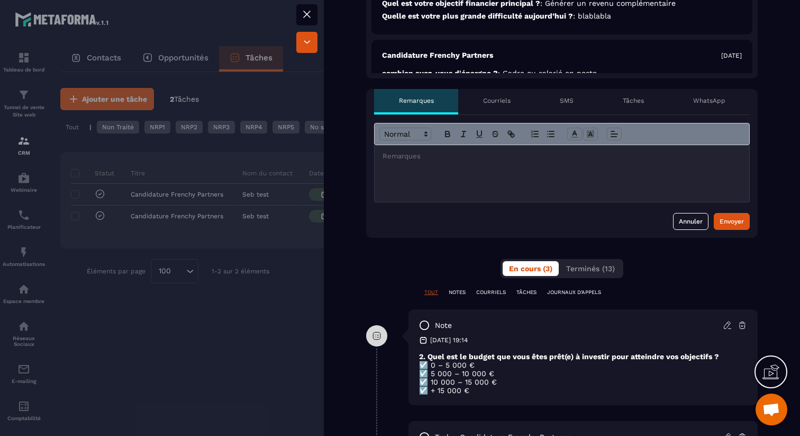 The width and height of the screenshot is (800, 436). I want to click on p: TOUT, so click(431, 292).